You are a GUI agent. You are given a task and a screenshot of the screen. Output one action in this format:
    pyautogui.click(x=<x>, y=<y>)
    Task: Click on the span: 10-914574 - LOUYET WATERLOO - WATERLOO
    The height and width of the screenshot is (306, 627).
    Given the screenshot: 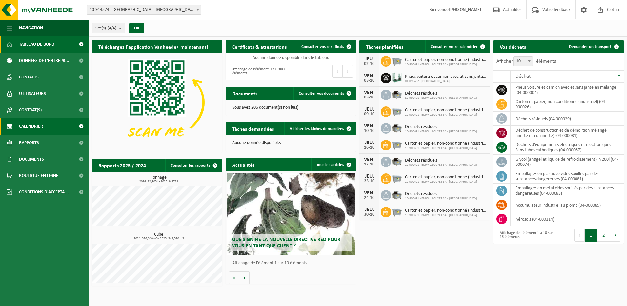 What is the action you would take?
    pyautogui.click(x=144, y=10)
    